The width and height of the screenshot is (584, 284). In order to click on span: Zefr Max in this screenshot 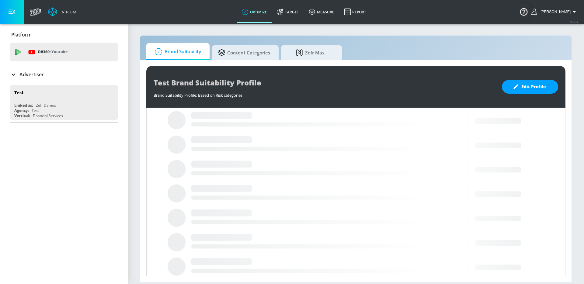, I will do `click(310, 53)`.